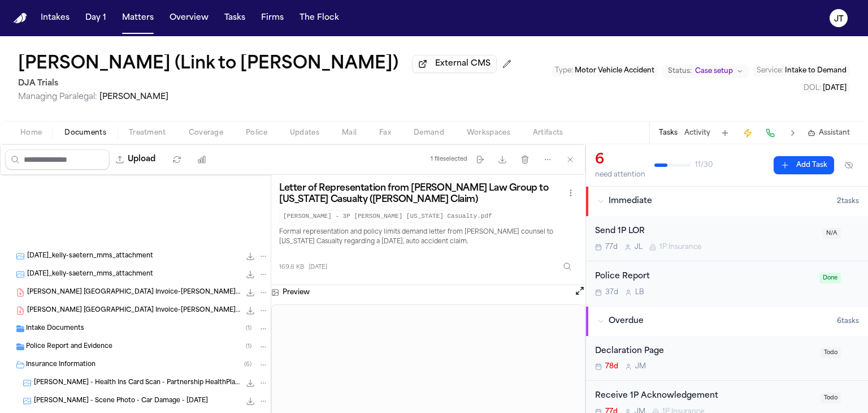  Describe the element at coordinates (727, 359) in the screenshot. I see `div: Open task: Declaration Page` at that location.